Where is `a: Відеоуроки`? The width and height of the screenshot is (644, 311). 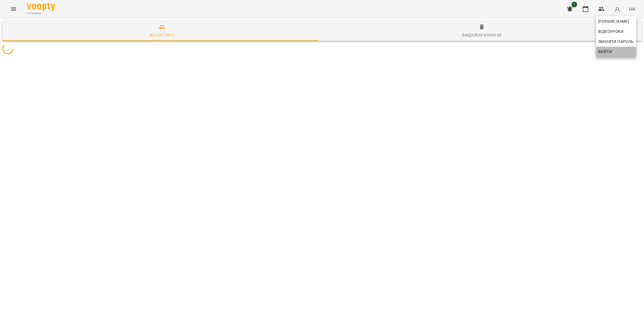 a: Відеоуроки is located at coordinates (611, 32).